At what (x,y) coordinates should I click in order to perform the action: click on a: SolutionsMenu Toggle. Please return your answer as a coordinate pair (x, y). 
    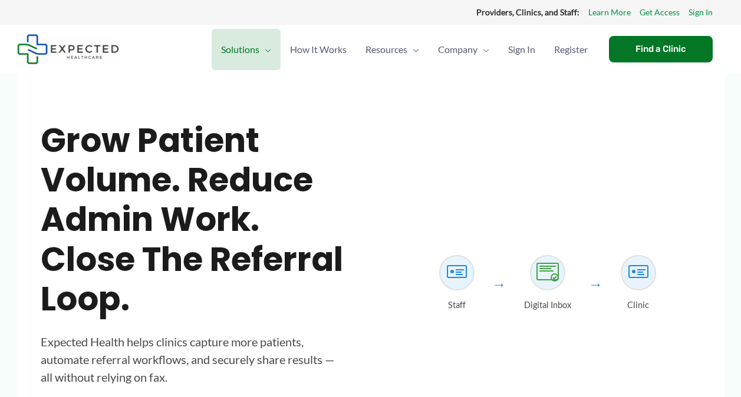
    Looking at the image, I should click on (246, 49).